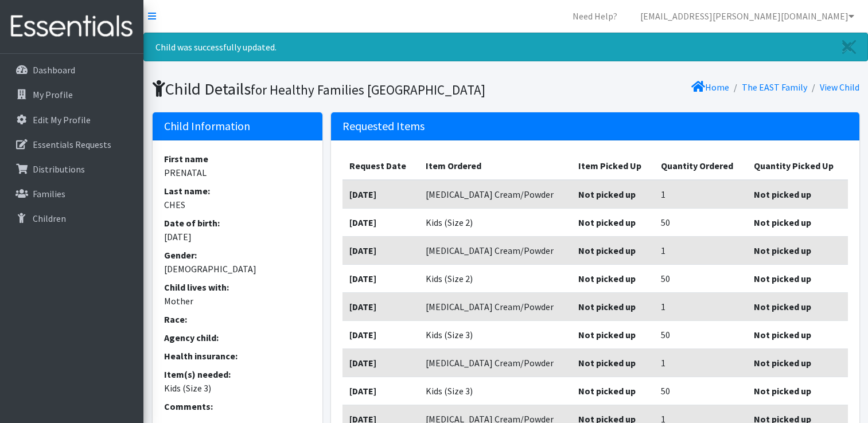 The image size is (868, 423). I want to click on dt: First name, so click(237, 159).